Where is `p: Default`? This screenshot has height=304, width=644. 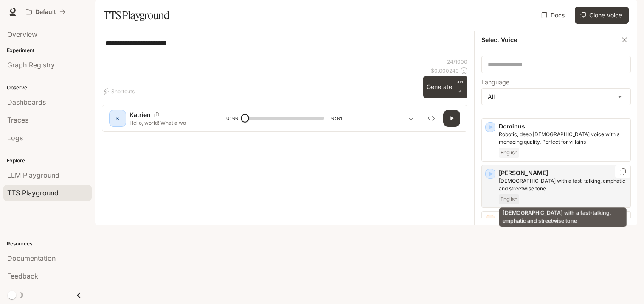 p: Default is located at coordinates (46, 12).